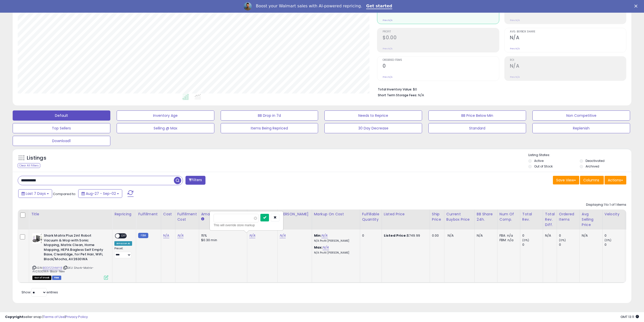 The image size is (644, 322). I want to click on label: Active, so click(539, 161).